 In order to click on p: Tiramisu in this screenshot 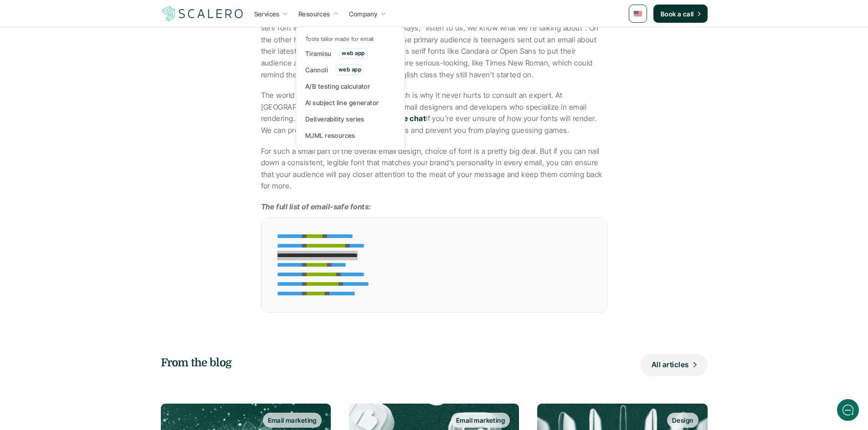, I will do `click(318, 53)`.